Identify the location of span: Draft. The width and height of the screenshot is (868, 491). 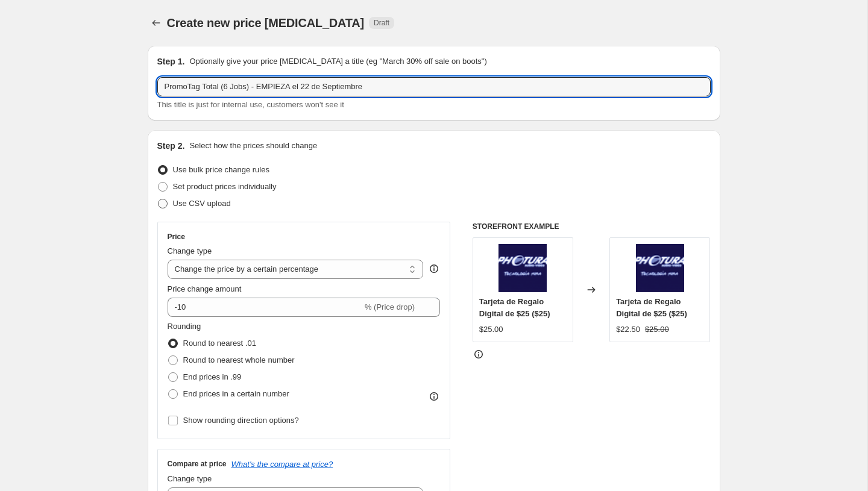
(382, 23).